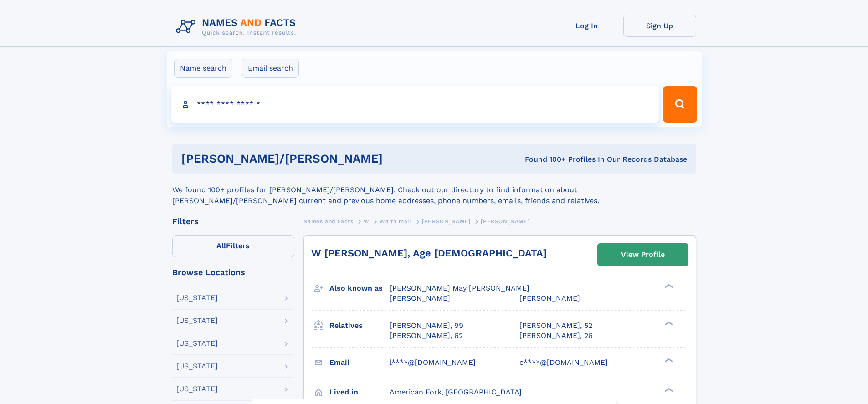 The height and width of the screenshot is (404, 868). I want to click on h3: Relatives, so click(359, 325).